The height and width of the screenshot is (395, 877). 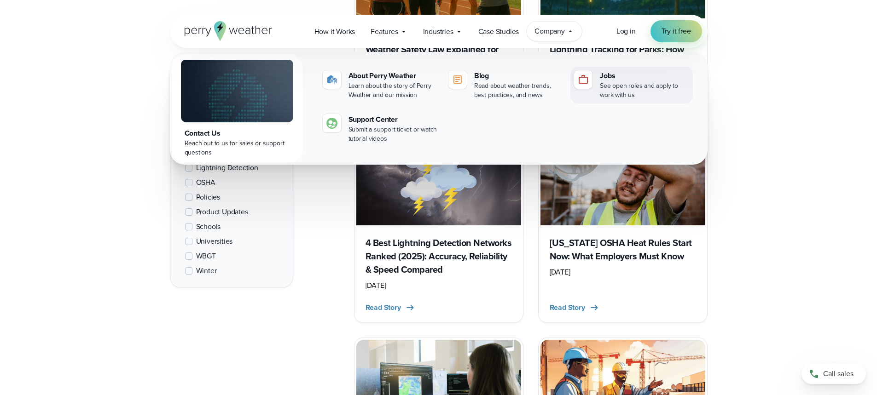 I want to click on div: Blog, so click(x=518, y=76).